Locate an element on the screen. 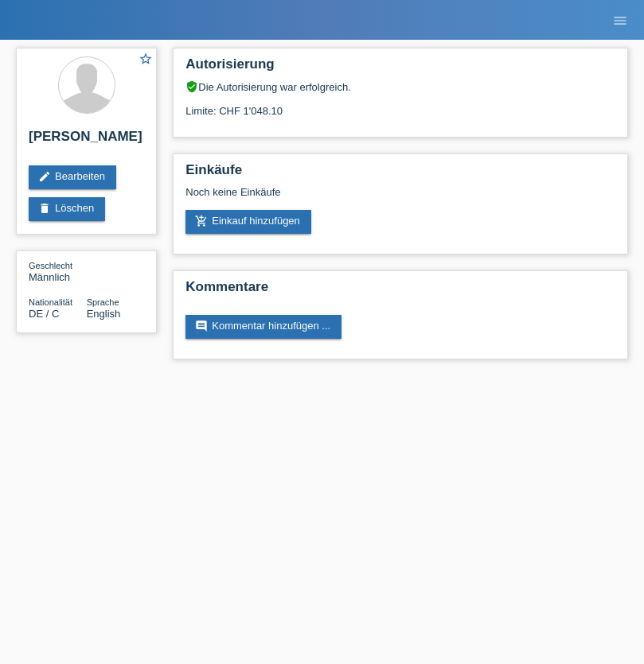 This screenshot has height=664, width=644. span: Sprache is located at coordinates (103, 303).